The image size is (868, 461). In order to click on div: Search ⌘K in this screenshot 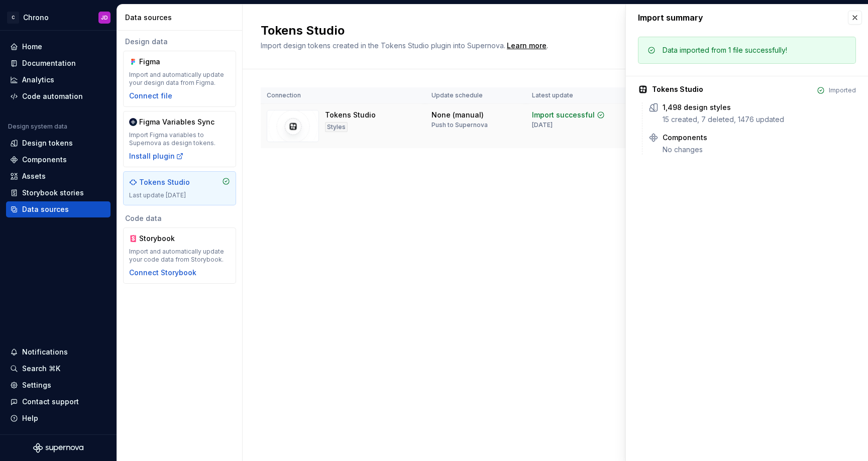, I will do `click(41, 369)`.